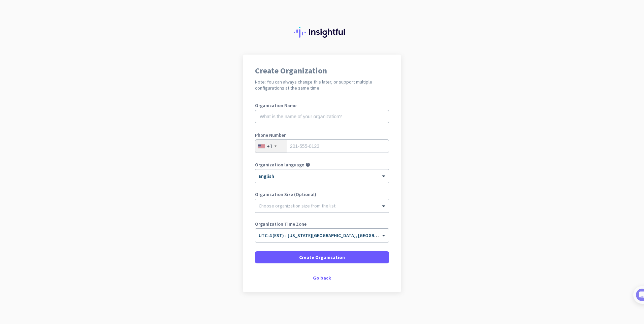 The height and width of the screenshot is (324, 644). What do you see at coordinates (308, 165) in the screenshot?
I see `i: help` at bounding box center [308, 165].